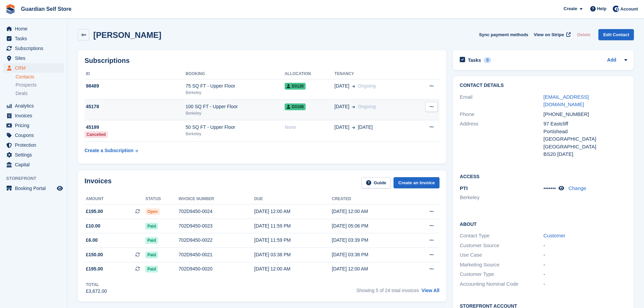  Describe the element at coordinates (95, 254) in the screenshot. I see `span: £150.00` at that location.